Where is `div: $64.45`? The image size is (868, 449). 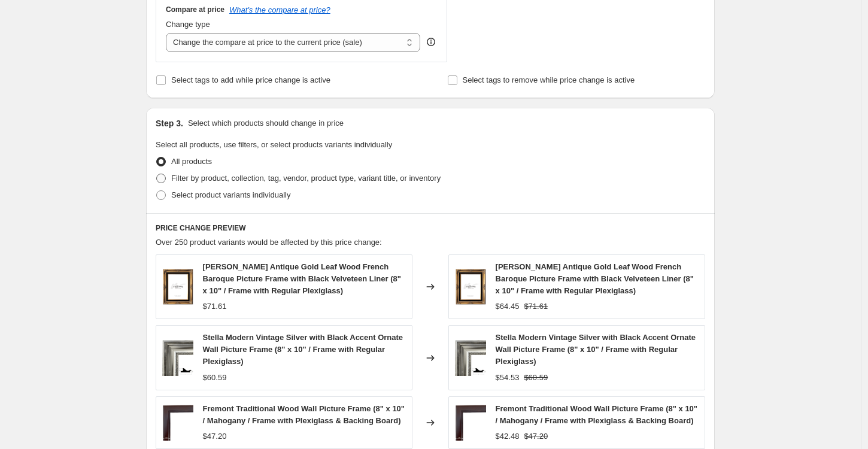
div: $64.45 is located at coordinates (508, 306).